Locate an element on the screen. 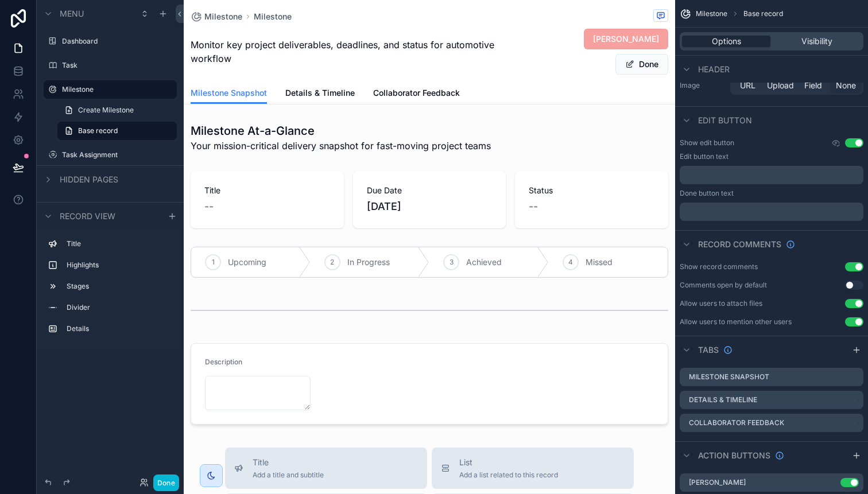 Image resolution: width=868 pixels, height=494 pixels. span: Add a title and subtitle is located at coordinates (288, 475).